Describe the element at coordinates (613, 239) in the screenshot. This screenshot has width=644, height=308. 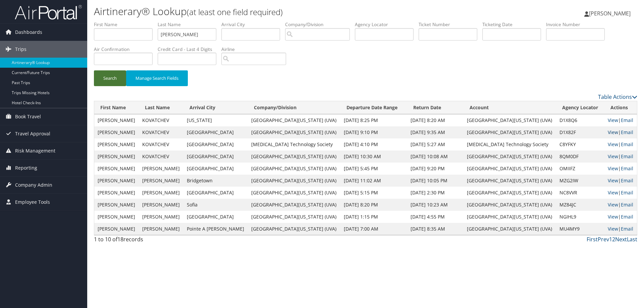
I see `a: 2` at that location.